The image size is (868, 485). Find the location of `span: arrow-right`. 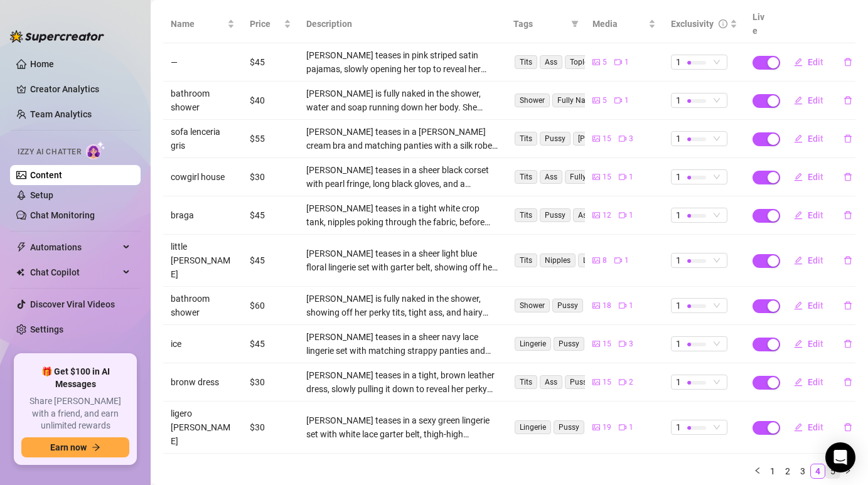

span: arrow-right is located at coordinates (96, 448).